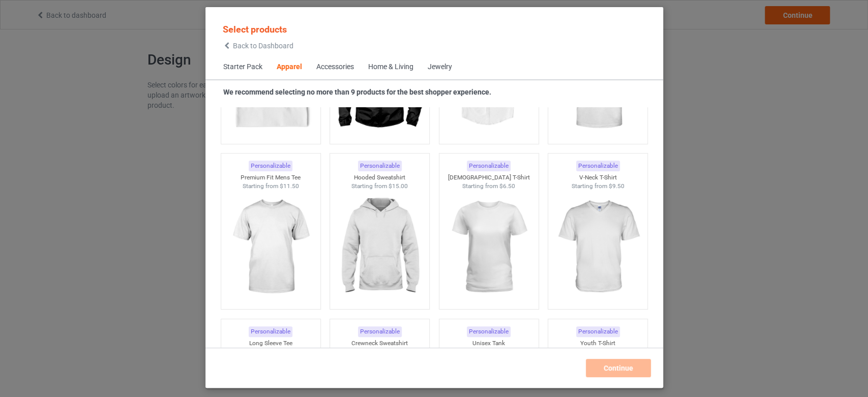 The width and height of the screenshot is (868, 397). What do you see at coordinates (243, 67) in the screenshot?
I see `span: Starter Pack` at bounding box center [243, 67].